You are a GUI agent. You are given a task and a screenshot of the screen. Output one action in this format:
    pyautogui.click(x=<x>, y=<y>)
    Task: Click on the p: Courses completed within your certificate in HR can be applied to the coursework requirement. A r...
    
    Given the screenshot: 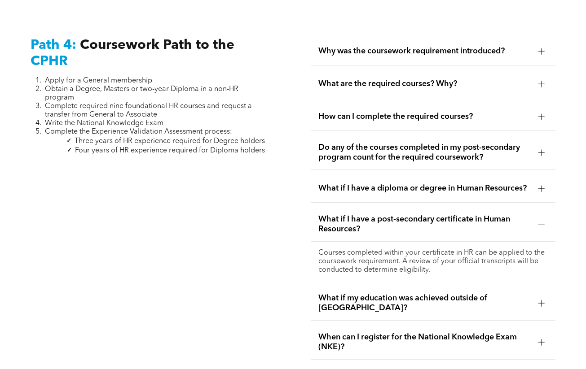 What is the action you would take?
    pyautogui.click(x=433, y=262)
    